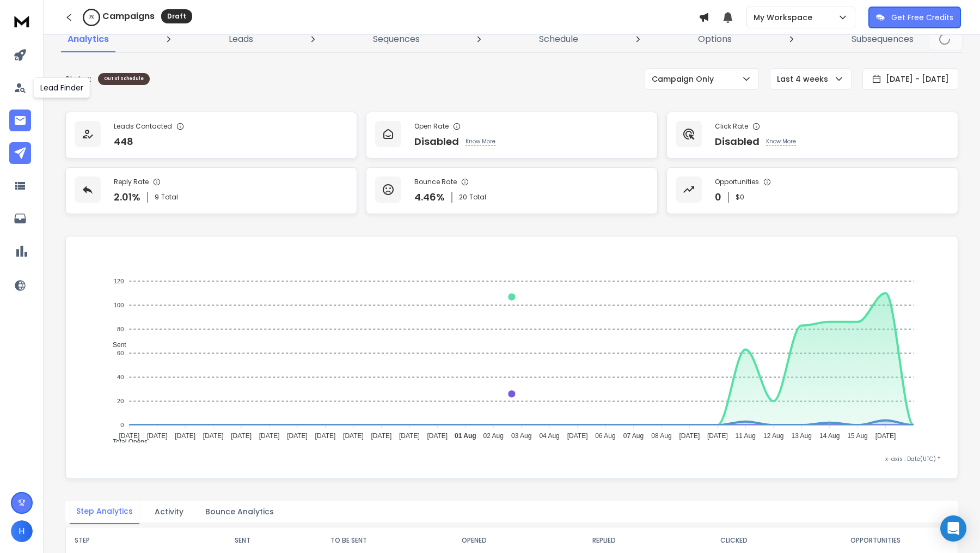 This screenshot has height=553, width=980. Describe the element at coordinates (857, 436) in the screenshot. I see `tspan: 15 Aug` at that location.